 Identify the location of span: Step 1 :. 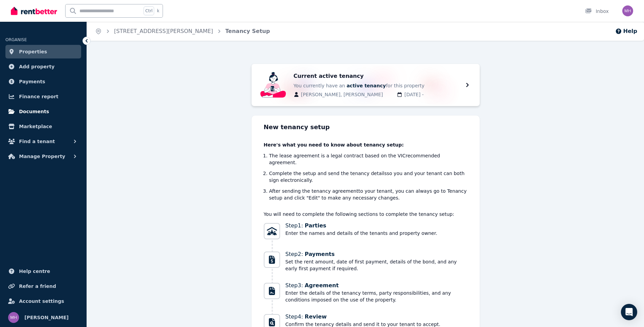
(362, 226).